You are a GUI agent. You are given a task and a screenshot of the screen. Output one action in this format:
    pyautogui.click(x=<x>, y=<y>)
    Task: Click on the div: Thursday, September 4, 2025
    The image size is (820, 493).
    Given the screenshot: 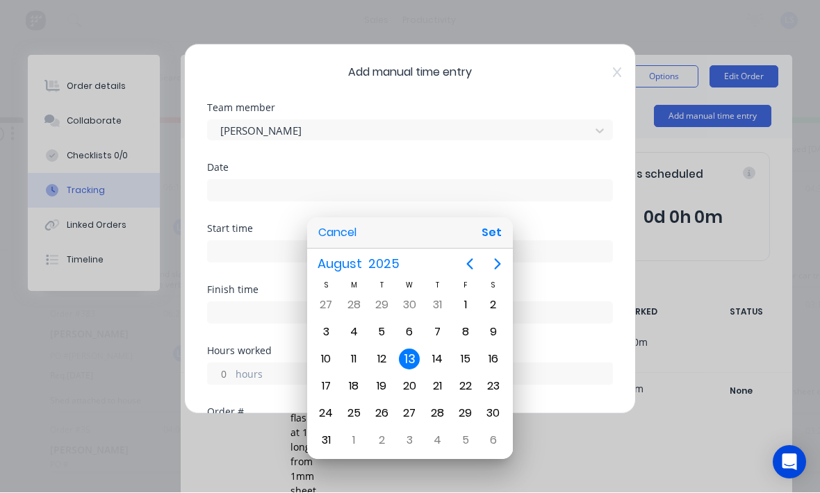 What is the action you would take?
    pyautogui.click(x=438, y=441)
    